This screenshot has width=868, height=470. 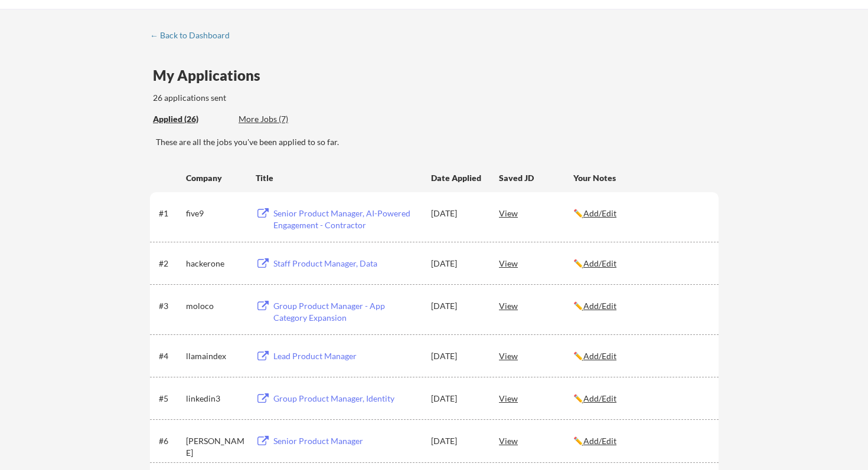 What do you see at coordinates (216, 264) in the screenshot?
I see `div: hackerone` at bounding box center [216, 264].